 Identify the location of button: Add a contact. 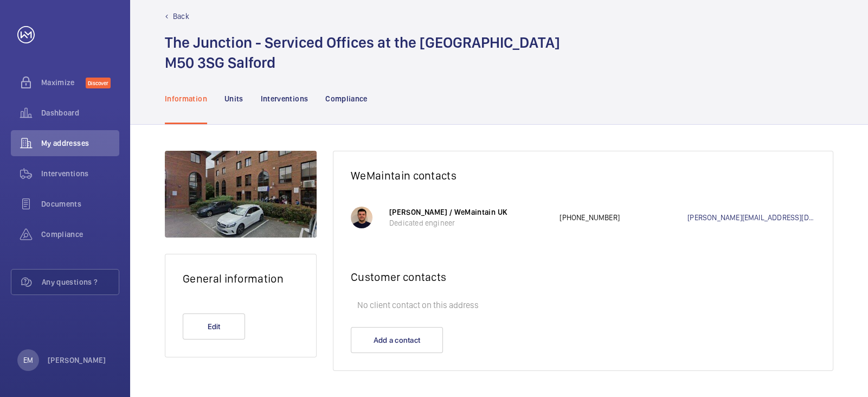
(397, 340).